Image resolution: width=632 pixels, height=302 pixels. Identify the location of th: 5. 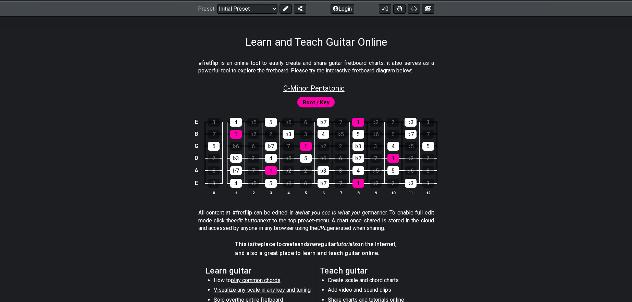
(306, 192).